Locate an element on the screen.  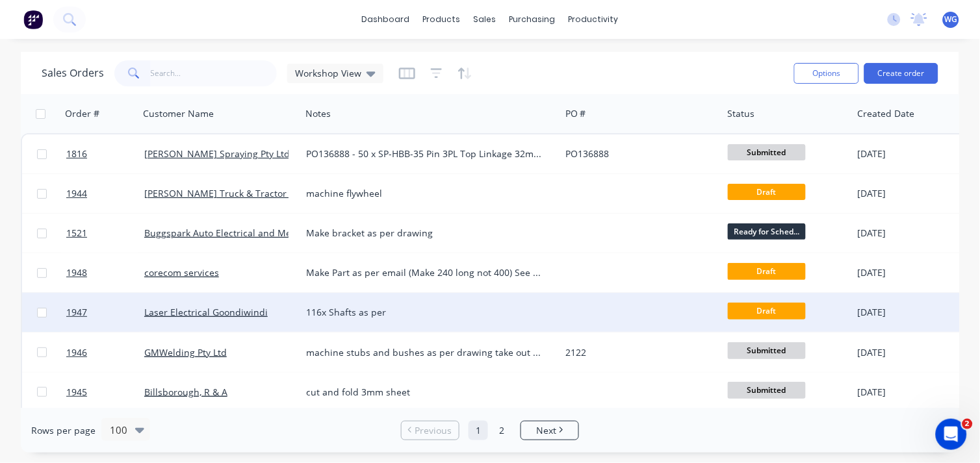
span: Workshop View is located at coordinates (328, 72).